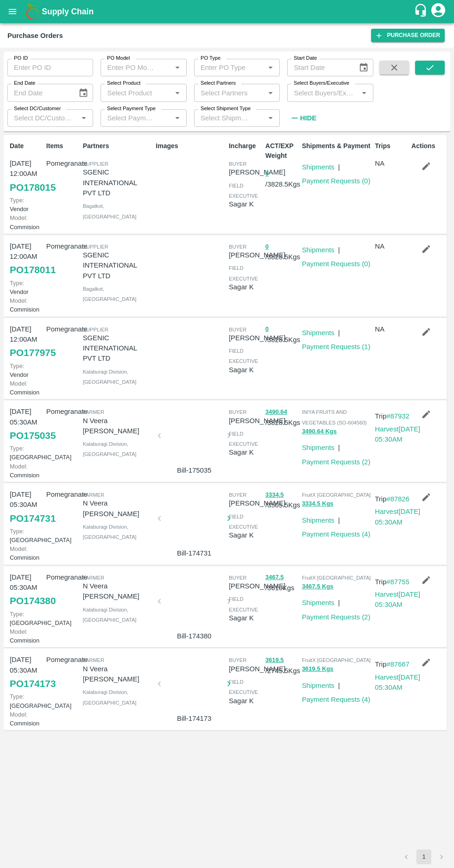  What do you see at coordinates (83, 93) in the screenshot?
I see `button: Choose date` at bounding box center [83, 93].